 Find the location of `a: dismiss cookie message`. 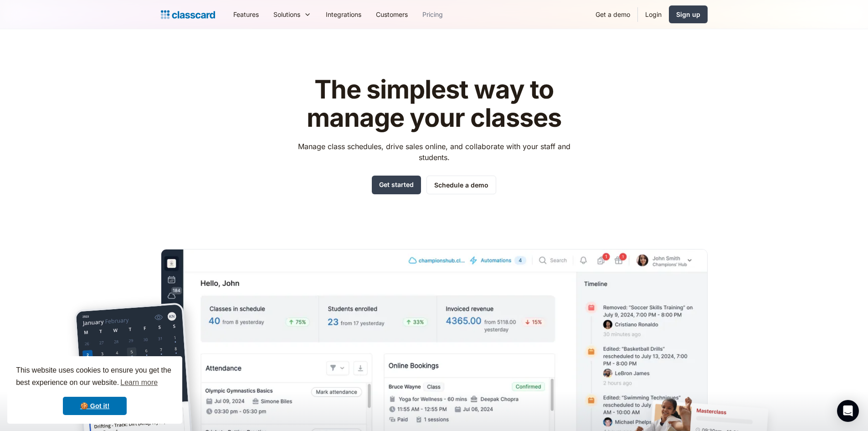

a: dismiss cookie message is located at coordinates (95, 406).